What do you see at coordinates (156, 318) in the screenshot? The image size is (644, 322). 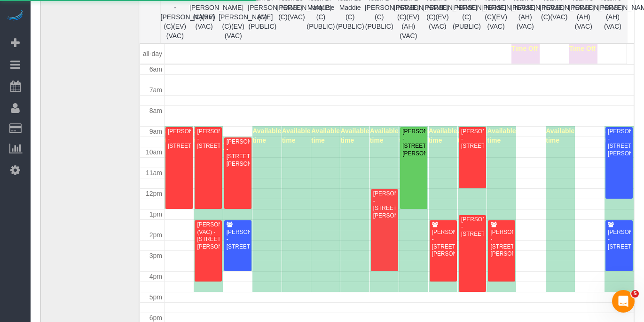 I see `span: 6pm` at bounding box center [156, 318].